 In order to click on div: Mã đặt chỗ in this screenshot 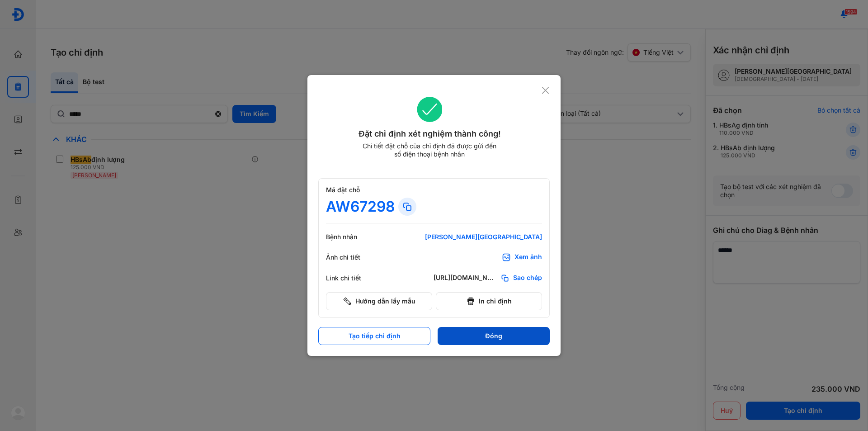, I will do `click(434, 190)`.